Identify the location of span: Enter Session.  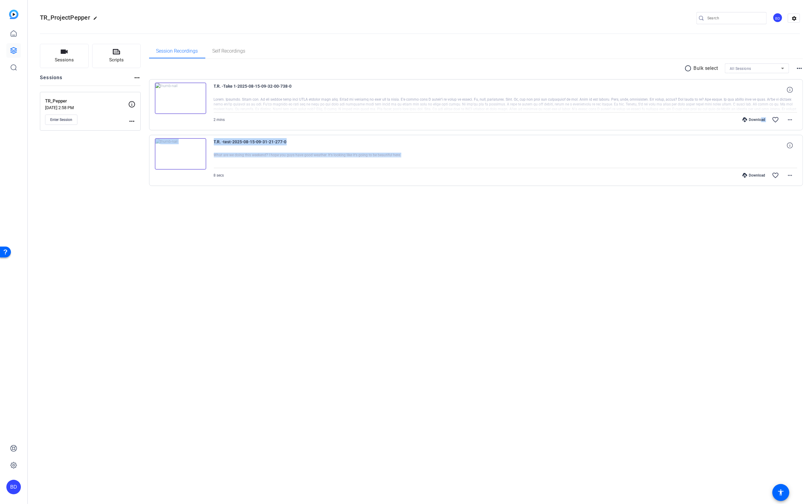
(61, 120).